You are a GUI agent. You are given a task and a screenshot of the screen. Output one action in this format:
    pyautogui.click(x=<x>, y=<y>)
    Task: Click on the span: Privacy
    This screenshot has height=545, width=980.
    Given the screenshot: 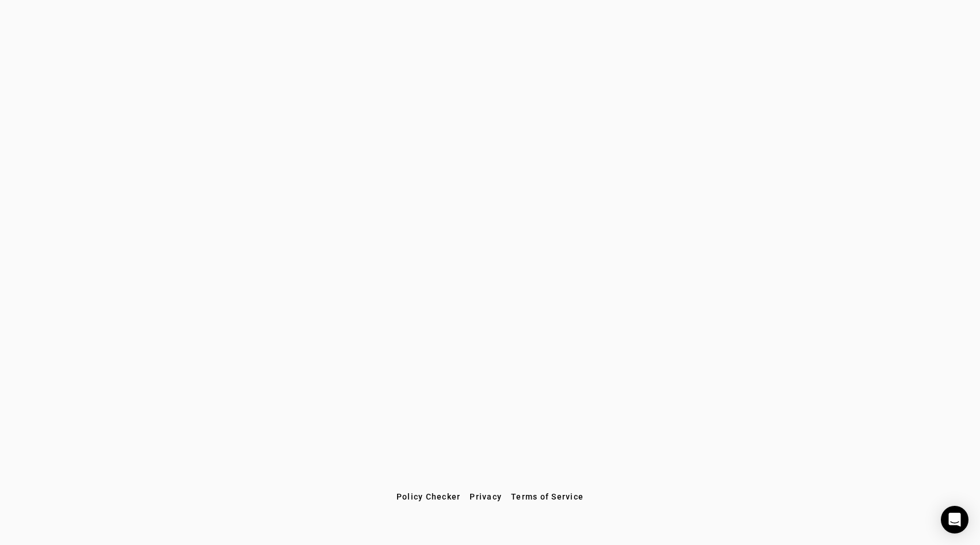 What is the action you would take?
    pyautogui.click(x=486, y=496)
    